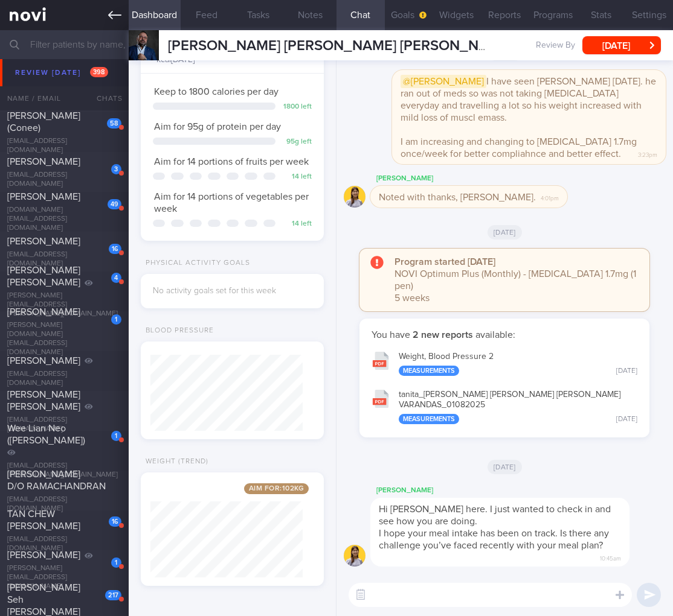  I want to click on span: 4:01pm, so click(549, 196).